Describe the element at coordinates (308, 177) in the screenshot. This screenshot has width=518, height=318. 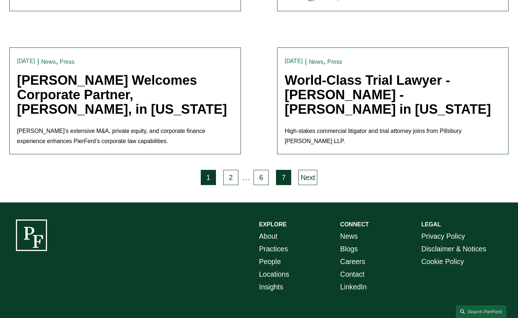
I see `a: Next` at that location.